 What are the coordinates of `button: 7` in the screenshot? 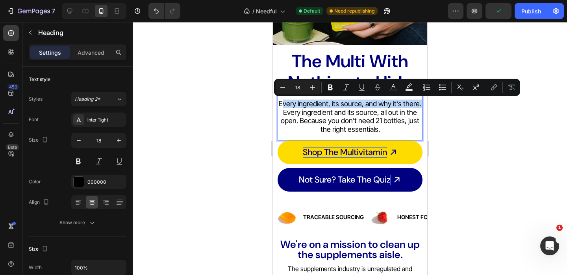 It's located at (31, 11).